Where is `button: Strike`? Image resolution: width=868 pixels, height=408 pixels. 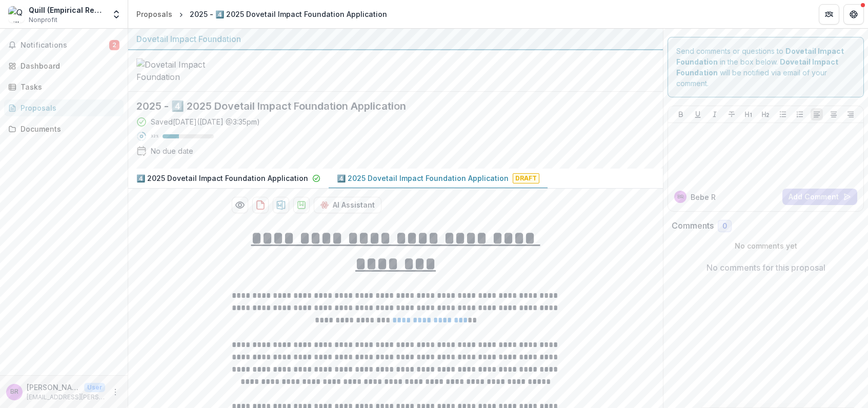
button: Strike is located at coordinates (732, 114).